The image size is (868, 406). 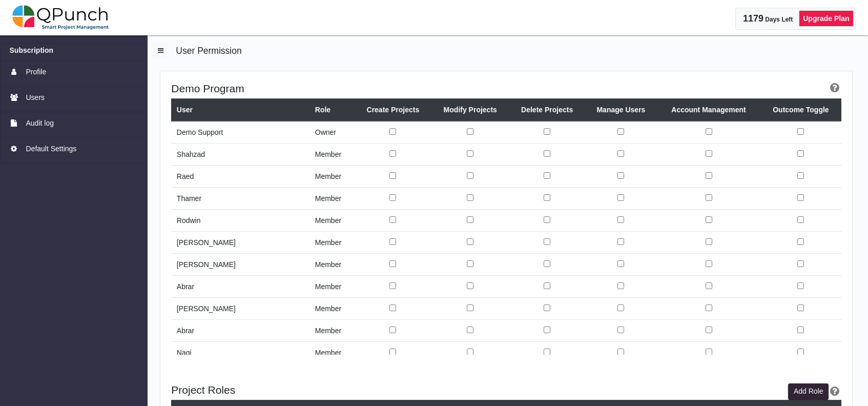 I want to click on th: Manage Users, so click(x=621, y=110).